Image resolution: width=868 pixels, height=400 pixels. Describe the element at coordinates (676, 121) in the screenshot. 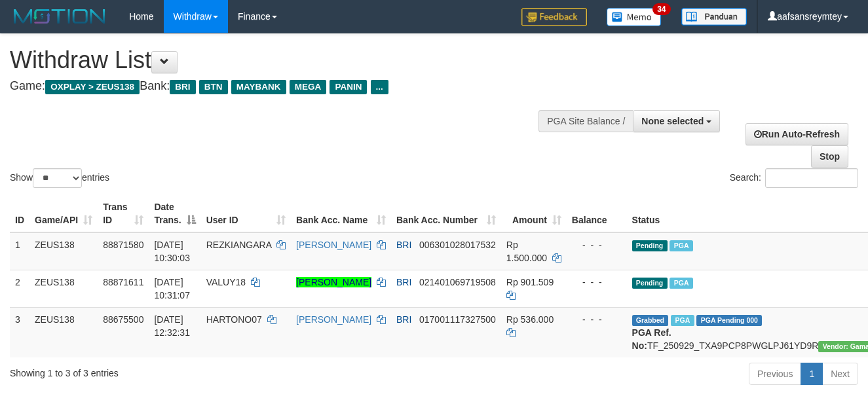

I see `button: None selected` at that location.